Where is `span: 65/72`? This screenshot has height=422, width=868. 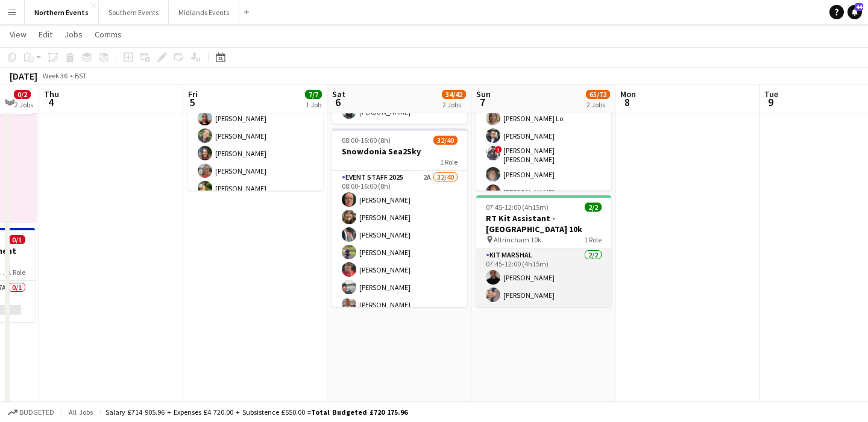
span: 65/72 is located at coordinates (597, 94).